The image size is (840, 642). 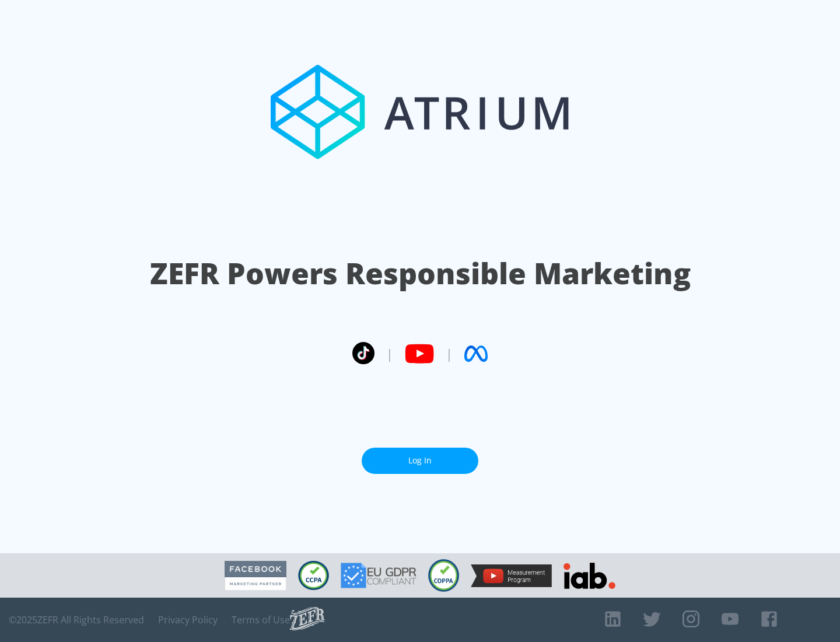 I want to click on a: Terms of Use, so click(x=260, y=620).